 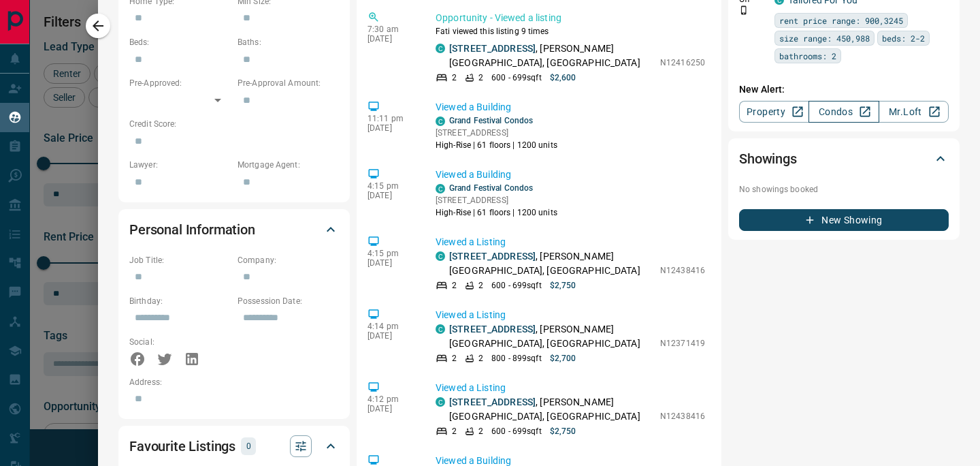 What do you see at coordinates (844, 89) in the screenshot?
I see `p: New Alert:` at bounding box center [844, 89].